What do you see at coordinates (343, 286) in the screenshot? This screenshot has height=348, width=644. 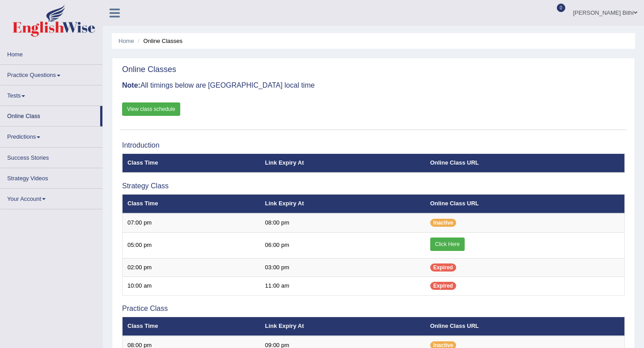 I see `td: 11:00 am` at bounding box center [343, 286].